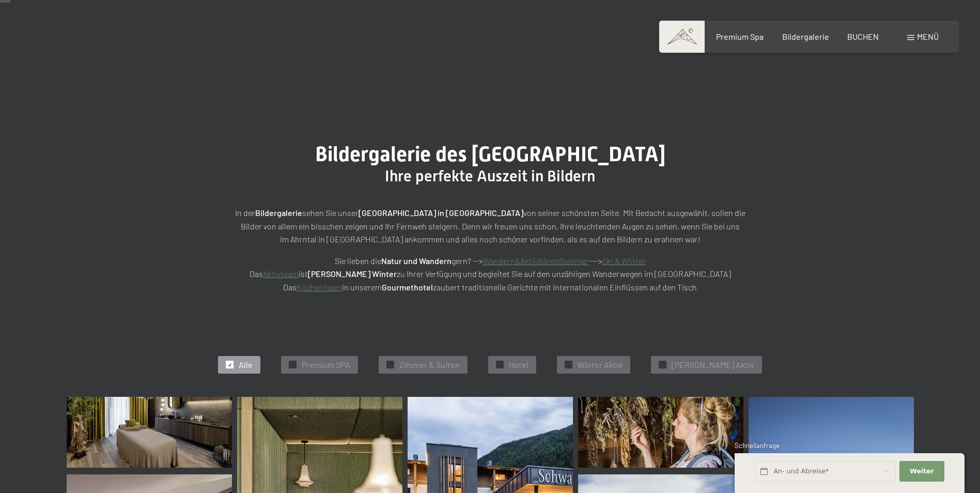 This screenshot has height=493, width=980. What do you see at coordinates (281, 273) in the screenshot?
I see `a: Aktivteam` at bounding box center [281, 273].